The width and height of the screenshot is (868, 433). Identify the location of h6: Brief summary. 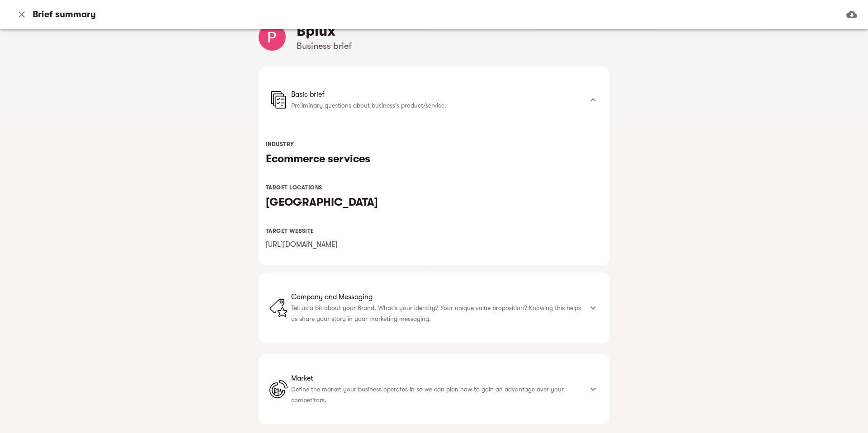
(64, 15).